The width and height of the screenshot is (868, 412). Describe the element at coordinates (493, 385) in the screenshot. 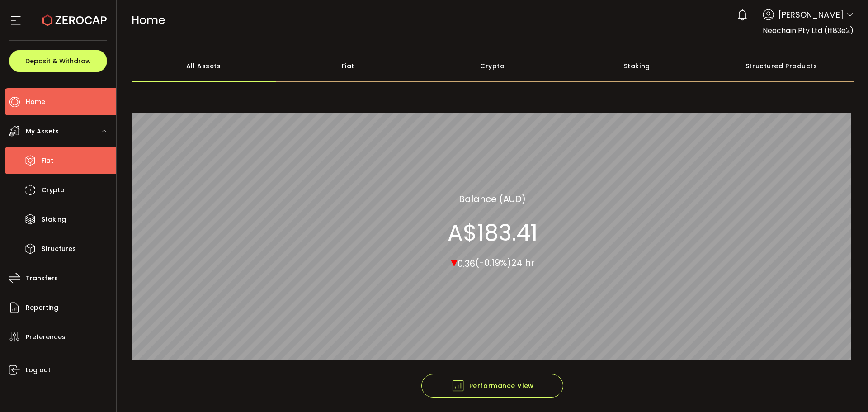

I see `button: Performance View` at that location.